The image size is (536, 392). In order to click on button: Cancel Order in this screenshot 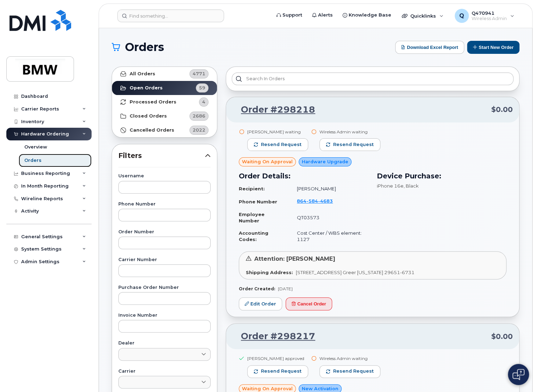, I will do `click(309, 304)`.